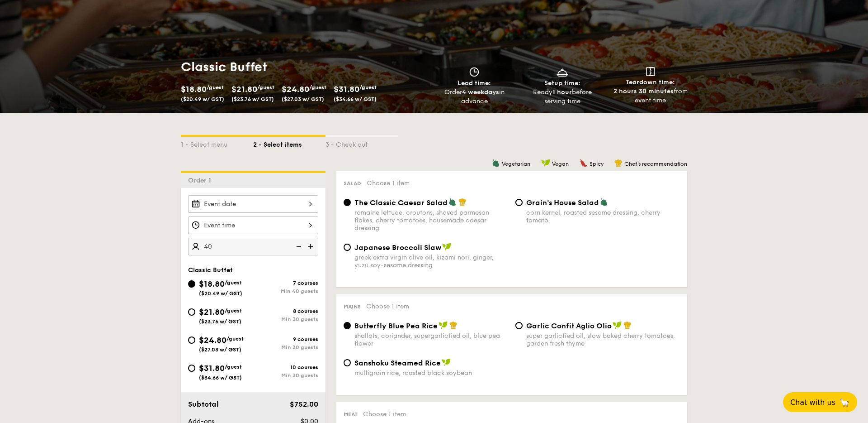 This screenshot has width=868, height=423. What do you see at coordinates (432, 261) in the screenshot?
I see `div: greek extra virgin olive oil, kizami nori, ginger, yuzu soy-sesame dressing` at bounding box center [432, 261].